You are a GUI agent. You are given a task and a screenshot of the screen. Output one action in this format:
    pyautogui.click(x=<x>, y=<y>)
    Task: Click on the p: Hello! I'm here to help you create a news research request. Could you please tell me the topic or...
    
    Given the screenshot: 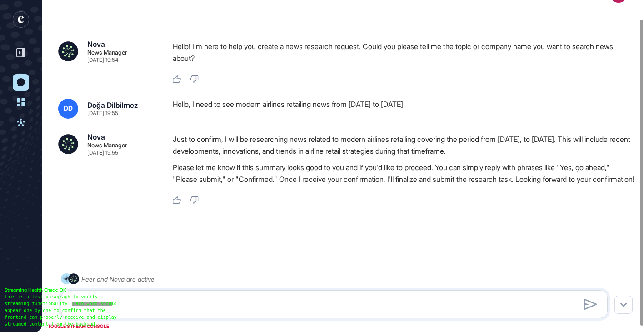 What is the action you would take?
    pyautogui.click(x=404, y=52)
    